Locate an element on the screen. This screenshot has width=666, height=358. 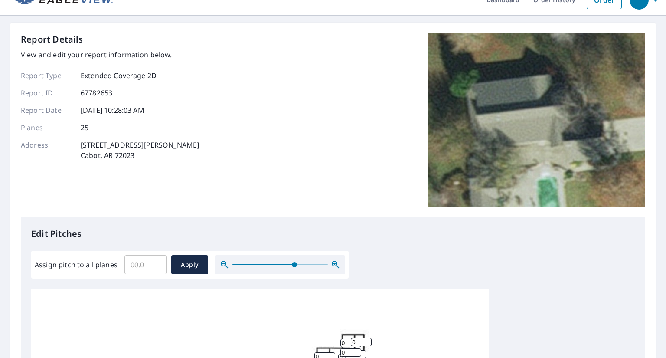
p: Report Type is located at coordinates (47, 75).